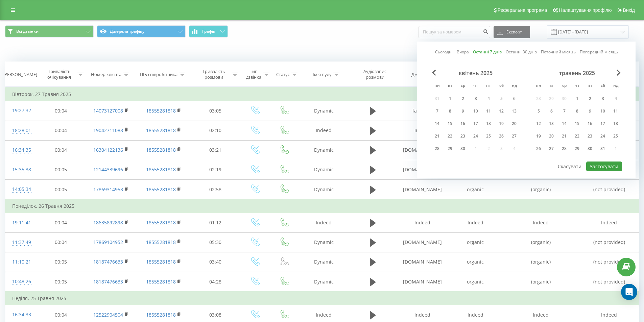 This screenshot has height=322, width=644. Describe the element at coordinates (522, 10) in the screenshot. I see `span: Реферальна програма` at that location.